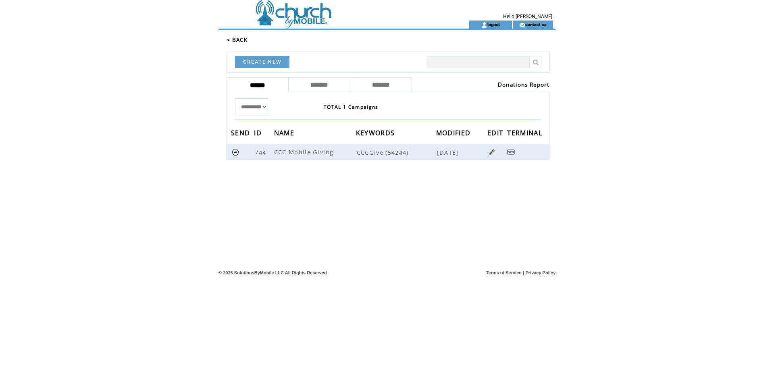 This screenshot has width=774, height=367. Describe the element at coordinates (285, 134) in the screenshot. I see `span: NAME` at that location.